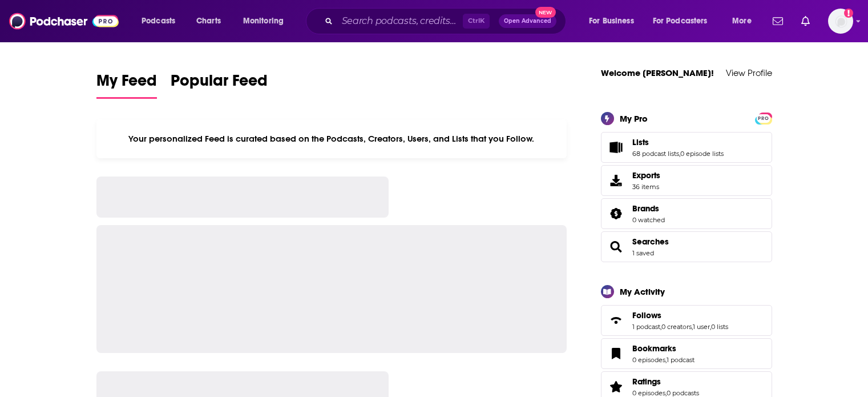  I want to click on a: 1 user, so click(702, 327).